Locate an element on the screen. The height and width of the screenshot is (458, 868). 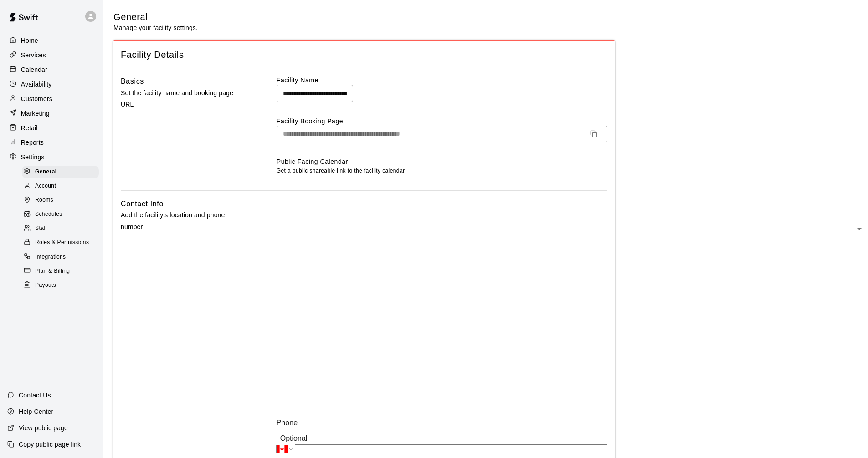
p: Copy public page link is located at coordinates (50, 444).